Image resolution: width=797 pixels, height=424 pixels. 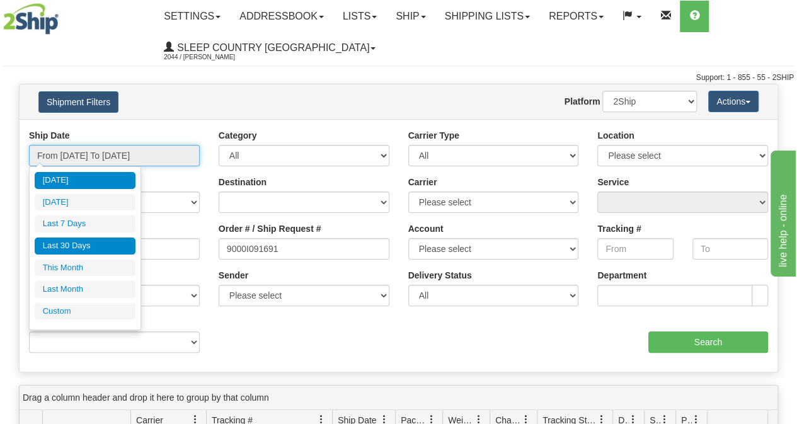 I want to click on label: Ship Date, so click(x=49, y=135).